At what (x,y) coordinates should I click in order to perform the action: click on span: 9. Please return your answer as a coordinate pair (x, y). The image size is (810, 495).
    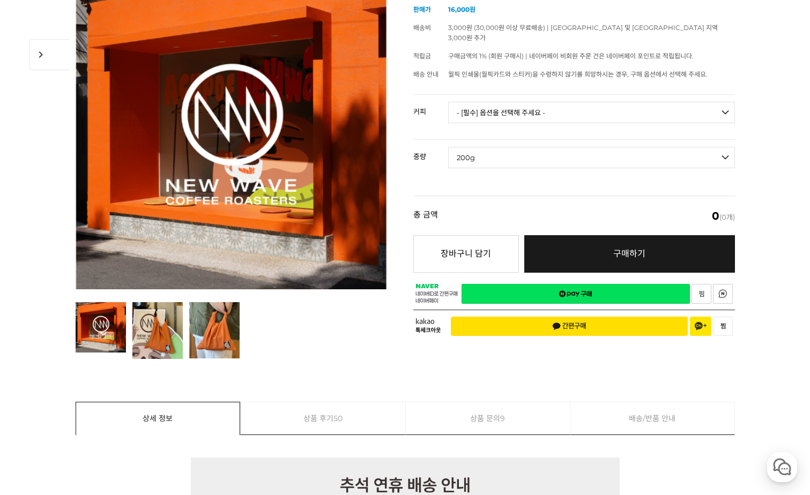
    Looking at the image, I should click on (502, 418).